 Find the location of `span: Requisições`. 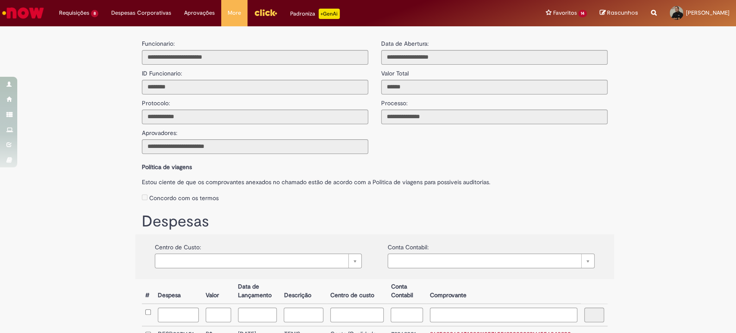

span: Requisições is located at coordinates (74, 13).